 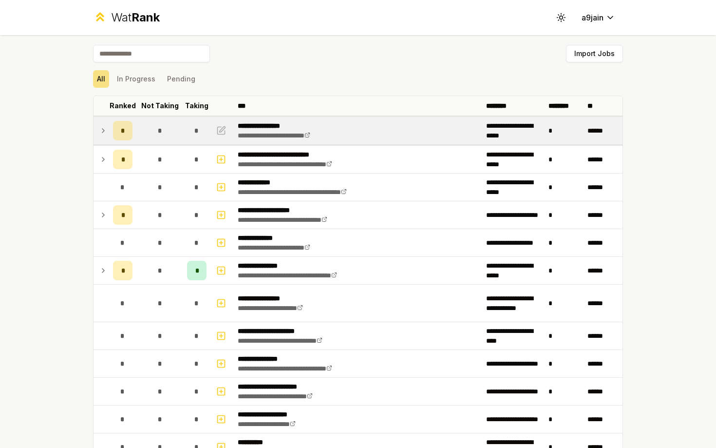 I want to click on p: Not Taking, so click(x=160, y=106).